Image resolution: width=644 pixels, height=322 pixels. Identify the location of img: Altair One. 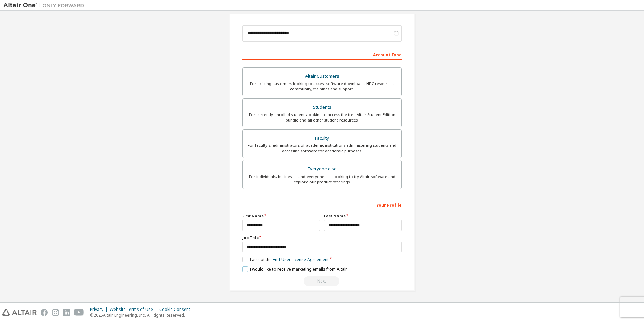
(46, 6).